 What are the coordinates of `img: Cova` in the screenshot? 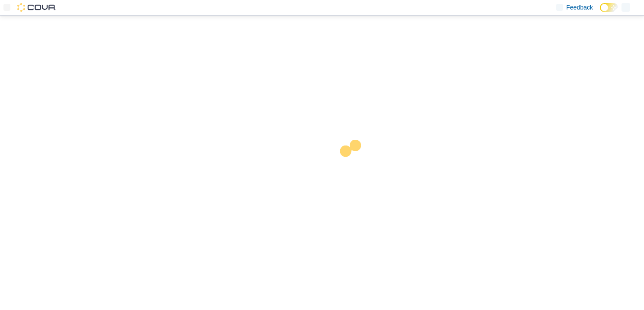 It's located at (37, 7).